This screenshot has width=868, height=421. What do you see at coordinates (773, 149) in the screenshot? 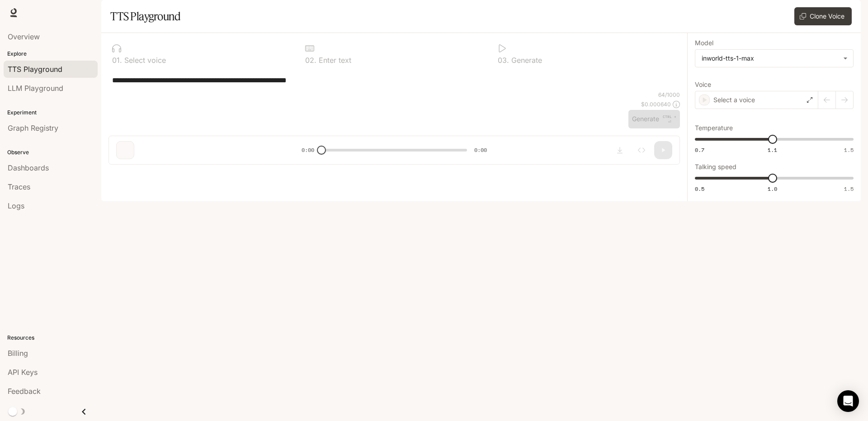
I see `span: 1.1` at bounding box center [773, 149].